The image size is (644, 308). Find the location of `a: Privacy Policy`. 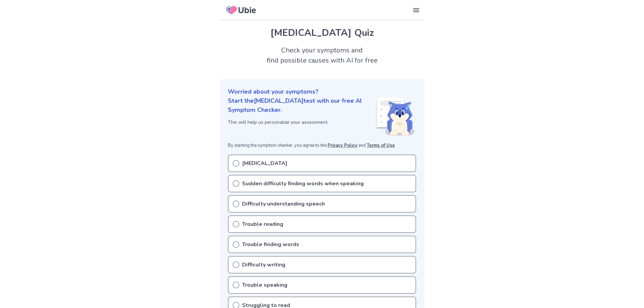

a: Privacy Policy is located at coordinates (342, 145).